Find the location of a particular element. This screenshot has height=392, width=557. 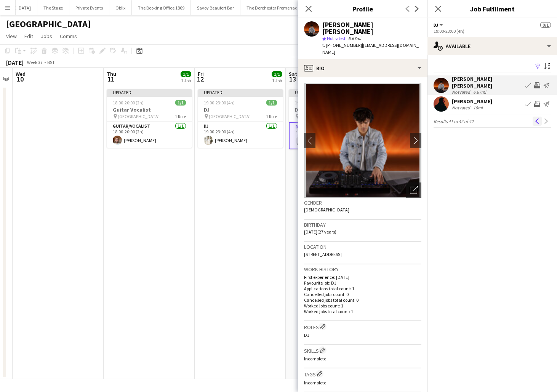

app-card-role: DJ0/119:00-23:00 (4h) is located at coordinates (332, 136).